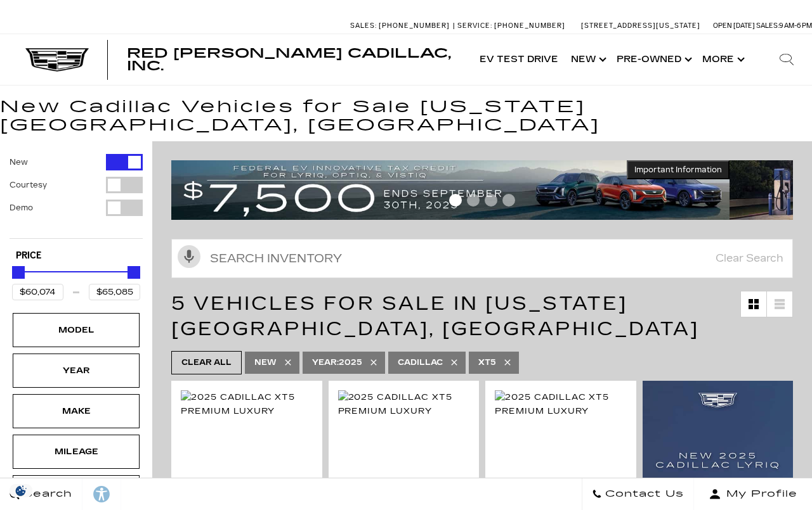 Image resolution: width=812 pixels, height=510 pixels. Describe the element at coordinates (487, 363) in the screenshot. I see `span: XT5` at that location.